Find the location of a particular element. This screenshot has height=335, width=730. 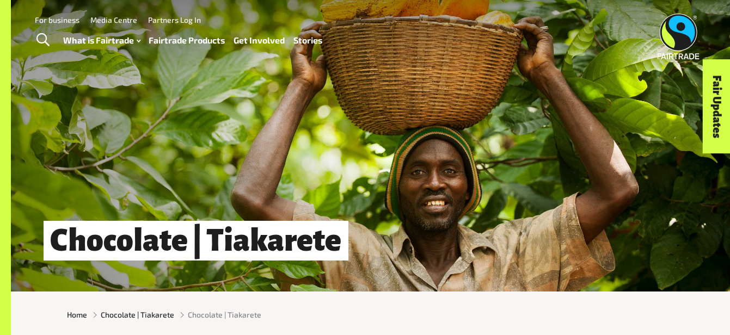

a: What is Fairtrade is located at coordinates (102, 40).